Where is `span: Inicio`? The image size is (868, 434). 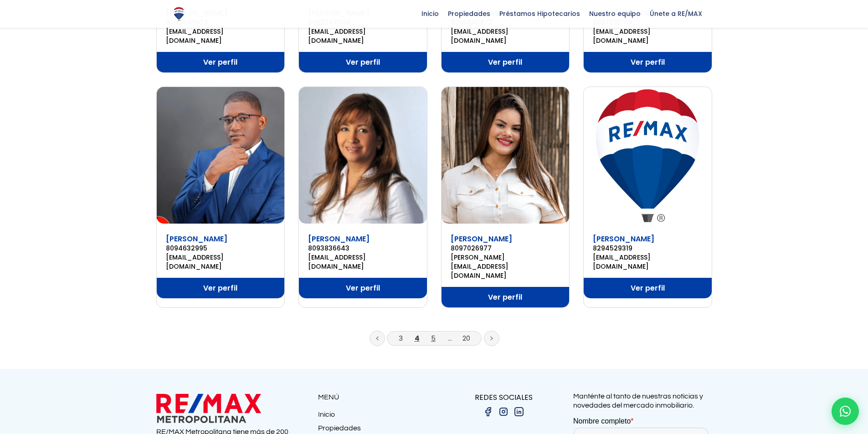 span: Inicio is located at coordinates (430, 14).